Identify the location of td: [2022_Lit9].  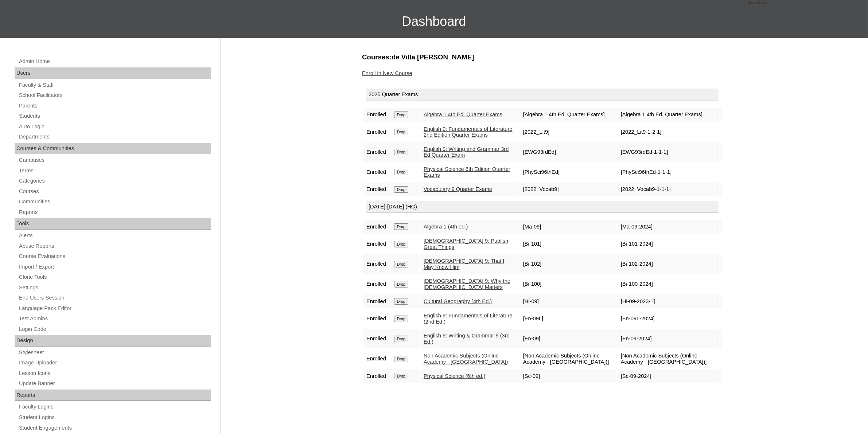
(568, 132).